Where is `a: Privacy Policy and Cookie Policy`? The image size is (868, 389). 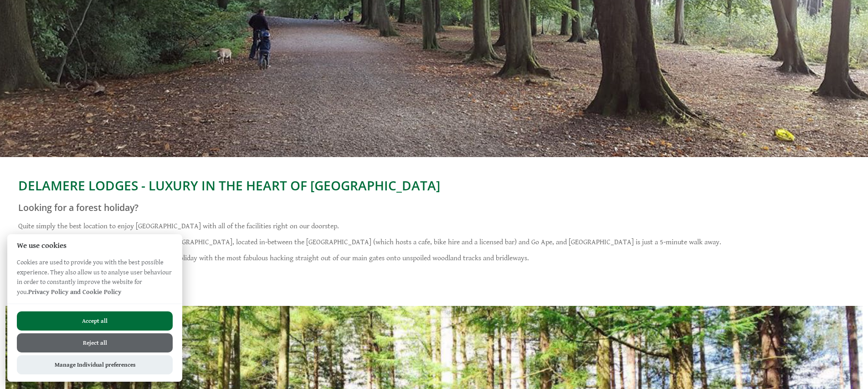
a: Privacy Policy and Cookie Policy is located at coordinates (75, 292).